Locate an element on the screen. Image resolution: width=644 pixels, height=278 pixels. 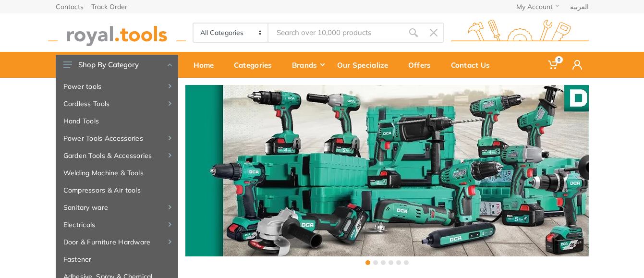
a: Garden Tools & Accessories is located at coordinates (116, 156).